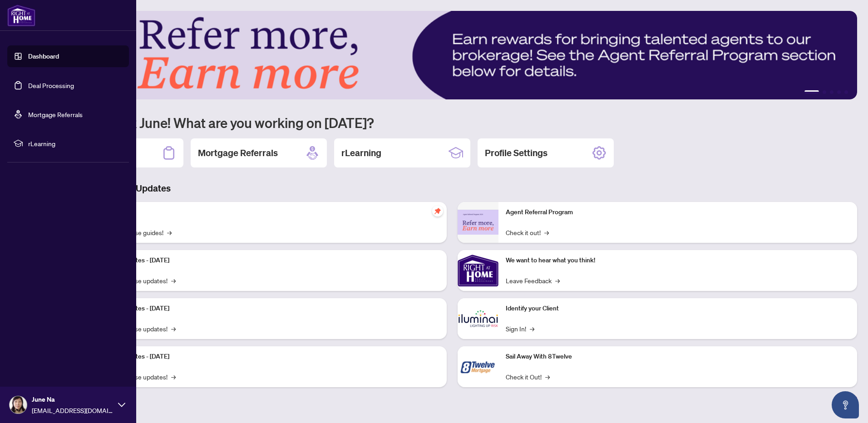  What do you see at coordinates (75, 144) in the screenshot?
I see `span: rLearning` at bounding box center [75, 144].